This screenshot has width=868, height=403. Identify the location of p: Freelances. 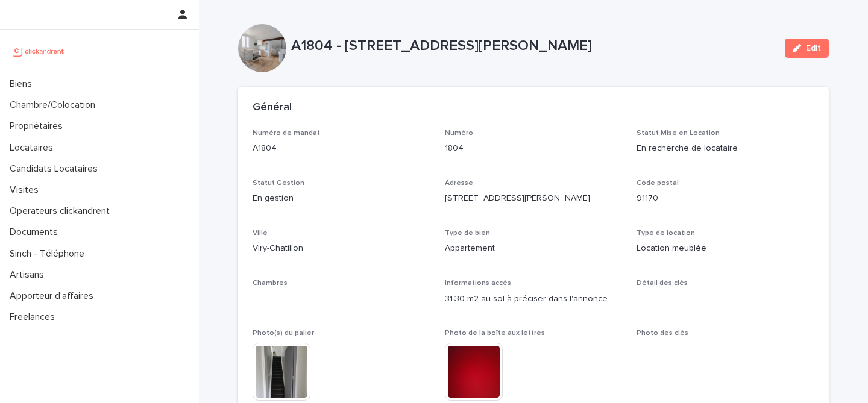
(35, 317).